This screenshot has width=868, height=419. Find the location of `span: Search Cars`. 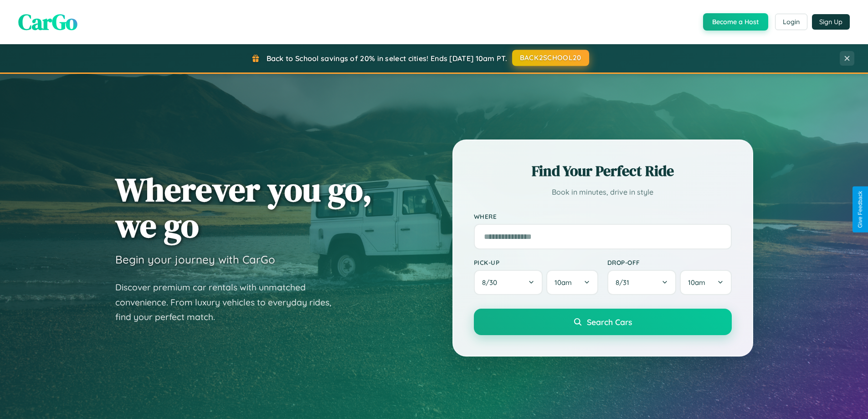

span: Search Cars is located at coordinates (609, 321).